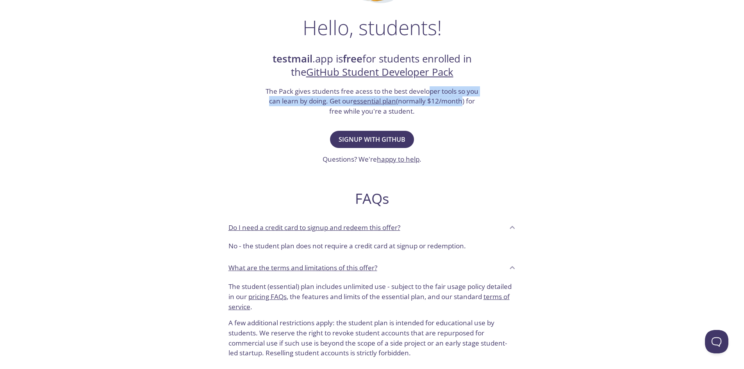 This screenshot has width=744, height=369. I want to click on a: terms of service, so click(369, 301).